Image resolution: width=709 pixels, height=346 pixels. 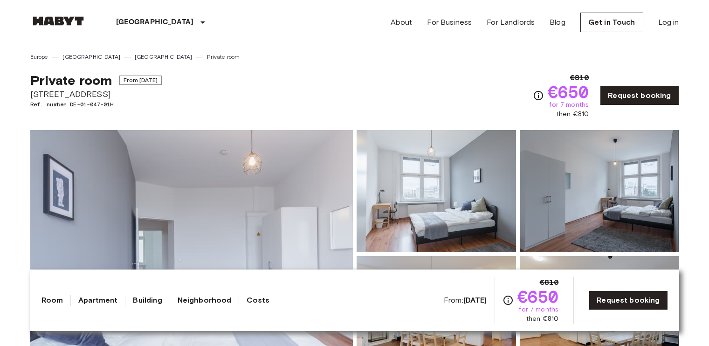 What do you see at coordinates (147, 300) in the screenshot?
I see `a: Building` at bounding box center [147, 300].